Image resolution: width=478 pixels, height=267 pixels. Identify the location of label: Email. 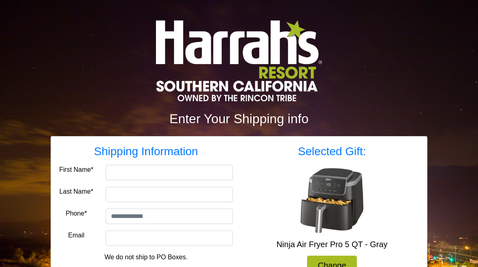
(76, 235).